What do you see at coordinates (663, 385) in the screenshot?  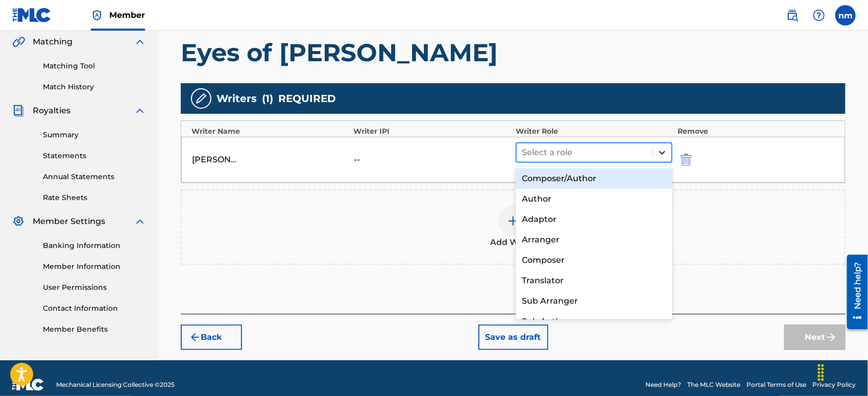 I see `a: Need Help?` at bounding box center [663, 385].